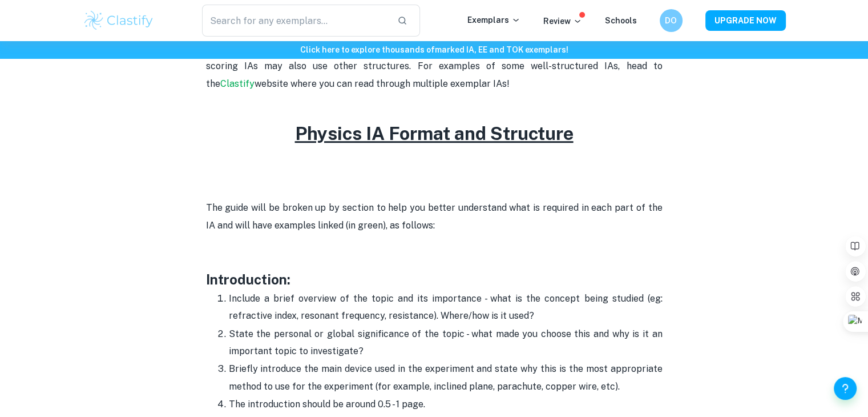  I want to click on p: The introduction should be around 0.5 - 1 page., so click(446, 404).